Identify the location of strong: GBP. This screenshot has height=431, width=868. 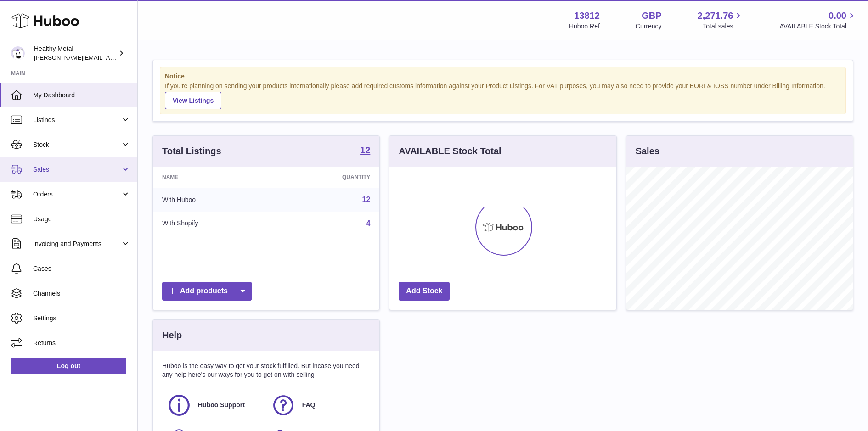
(651, 15).